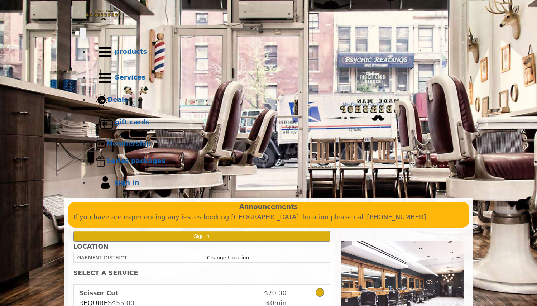 The height and width of the screenshot is (306, 537). I want to click on input: menu toggle, so click(77, 33).